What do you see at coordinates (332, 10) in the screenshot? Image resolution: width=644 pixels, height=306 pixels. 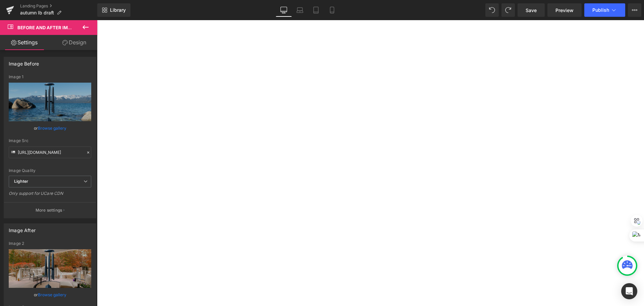 I see `a: Mobile` at bounding box center [332, 10].